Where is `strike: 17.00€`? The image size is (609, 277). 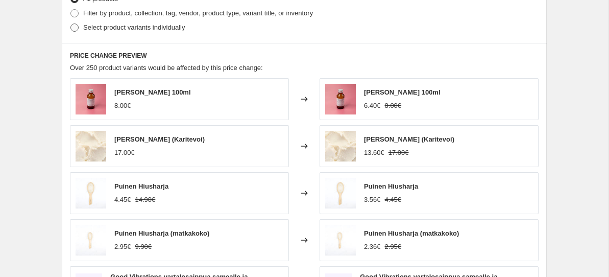 strike: 17.00€ is located at coordinates (399, 153).